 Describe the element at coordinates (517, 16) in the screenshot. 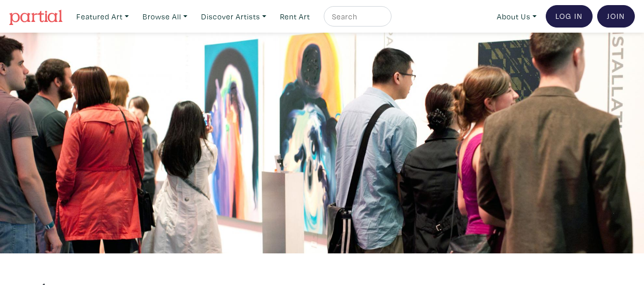

I see `a: About Us` at that location.